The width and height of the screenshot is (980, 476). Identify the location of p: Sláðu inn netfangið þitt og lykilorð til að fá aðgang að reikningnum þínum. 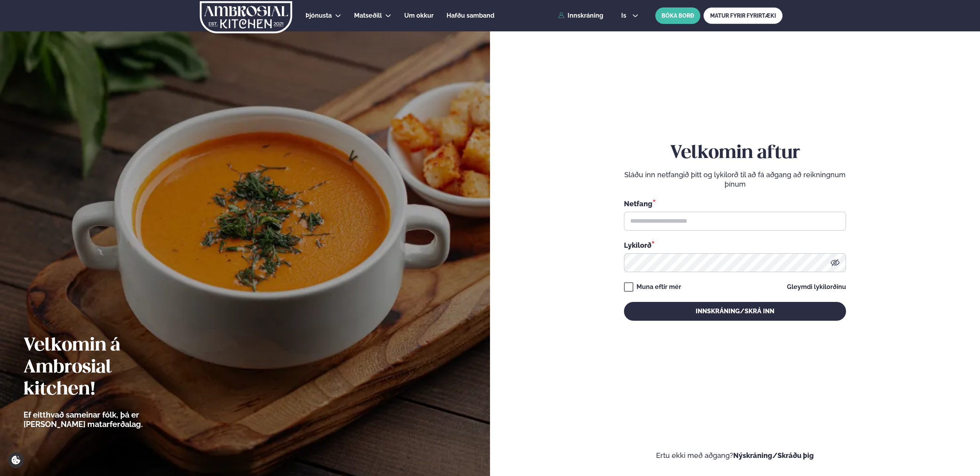
(735, 180).